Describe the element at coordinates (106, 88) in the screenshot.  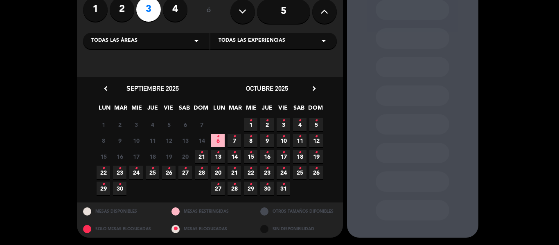
I see `i: chevron_left` at that location.